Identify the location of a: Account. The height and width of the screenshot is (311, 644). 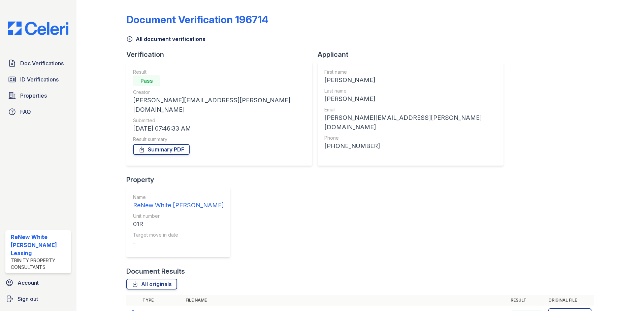
(38, 282).